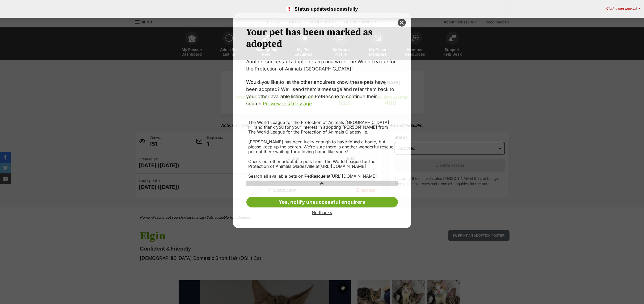  I want to click on a: Preview this message., so click(288, 103).